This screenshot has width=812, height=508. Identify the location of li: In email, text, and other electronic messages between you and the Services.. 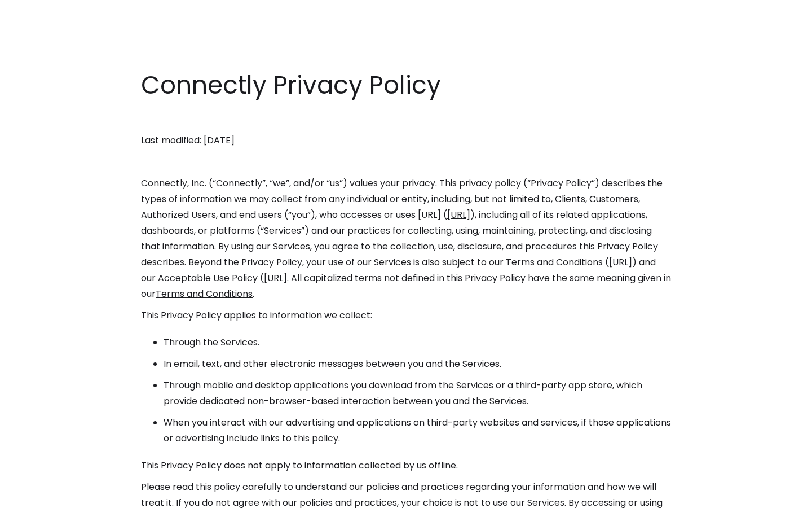
(417, 364).